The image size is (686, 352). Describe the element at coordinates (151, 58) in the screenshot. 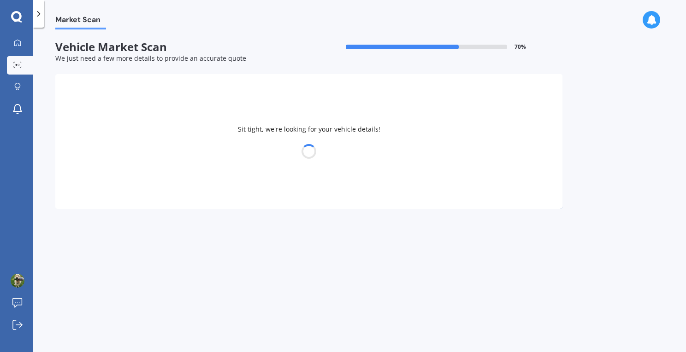

I see `span: We just need a few more details to provide an accurate quote` at that location.